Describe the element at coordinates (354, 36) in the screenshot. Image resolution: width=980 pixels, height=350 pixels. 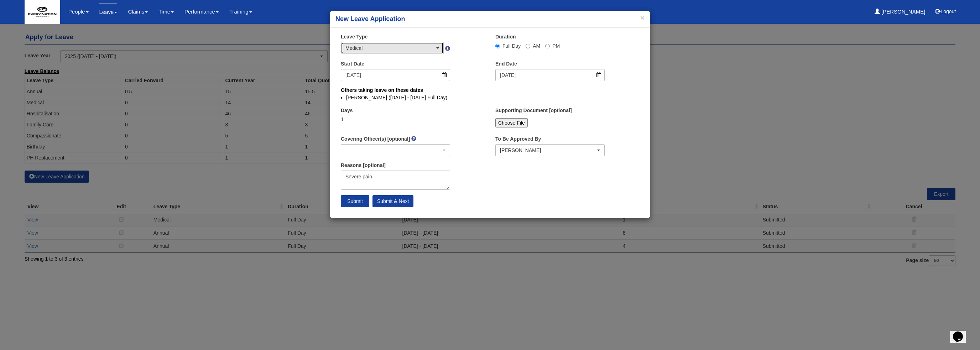
I see `label: Leave Type` at that location.